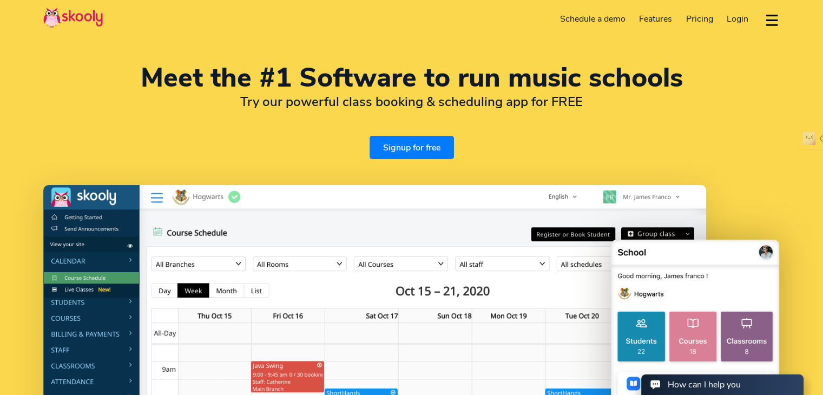 This screenshot has height=395, width=823. I want to click on a: Schedule a demo, so click(593, 19).